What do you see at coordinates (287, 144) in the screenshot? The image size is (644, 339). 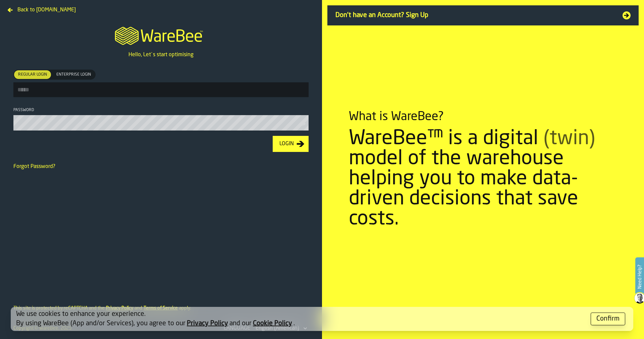 I see `div: Login` at bounding box center [287, 144].